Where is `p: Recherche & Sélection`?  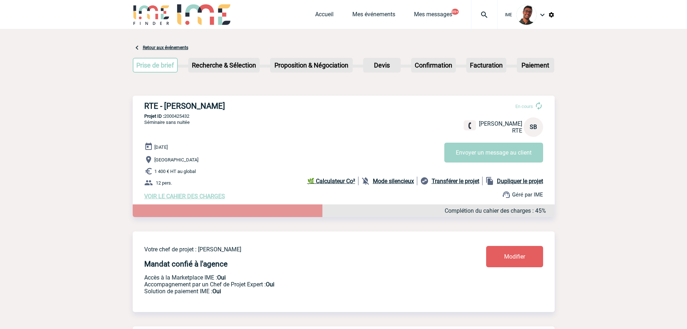
p: Recherche & Sélection is located at coordinates (224, 65).